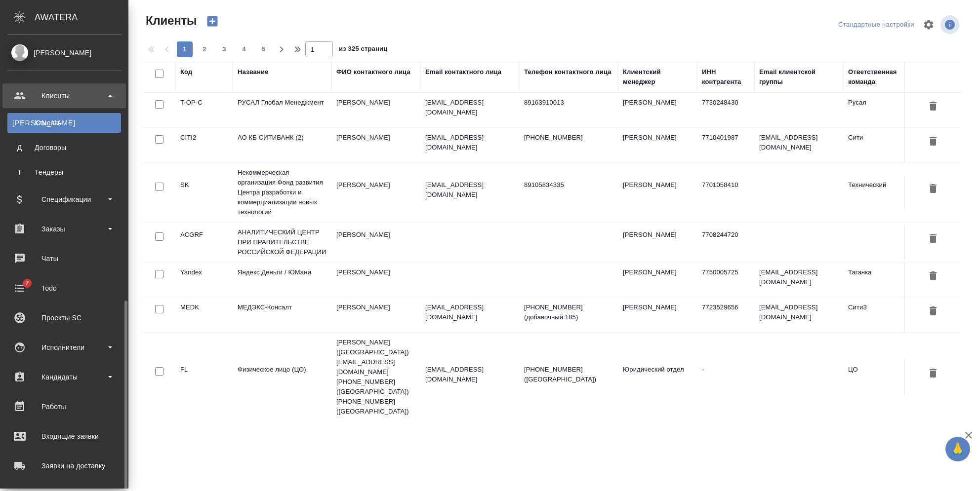  I want to click on button: 2, so click(204, 49).